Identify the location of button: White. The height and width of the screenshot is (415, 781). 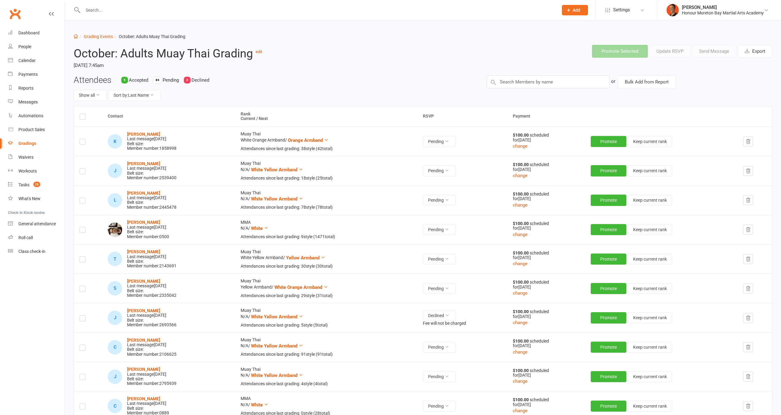
(260, 228).